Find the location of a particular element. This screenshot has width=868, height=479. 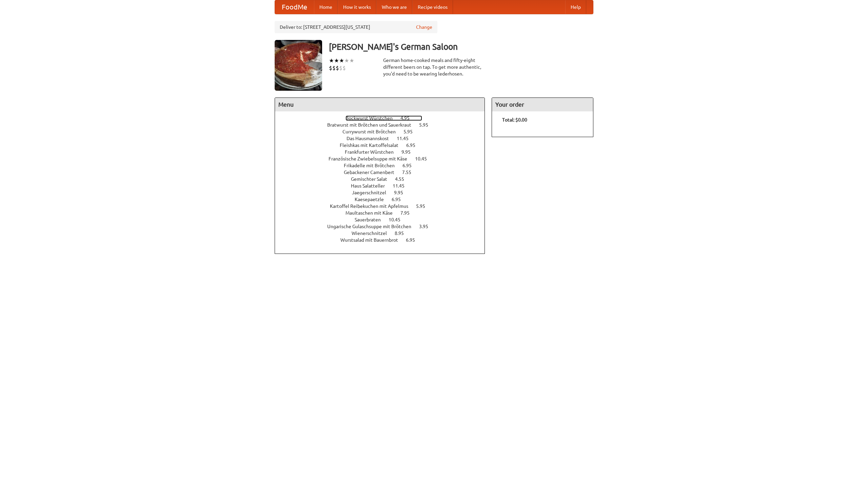

a: Recipe videos is located at coordinates (433, 7).